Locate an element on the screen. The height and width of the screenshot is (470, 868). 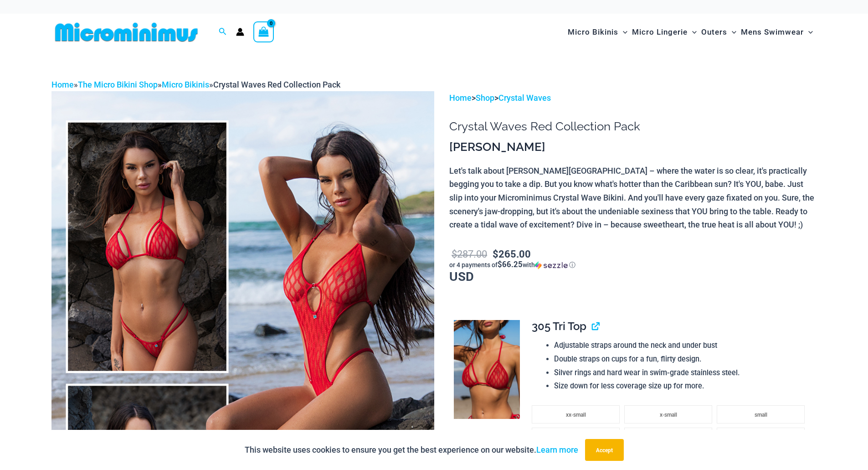
span: xx-small is located at coordinates (576, 415).